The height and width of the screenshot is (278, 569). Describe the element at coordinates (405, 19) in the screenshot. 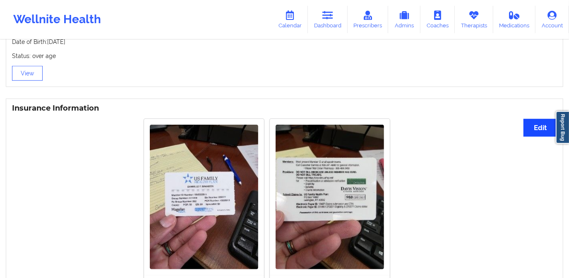

I see `a: Admins` at that location.